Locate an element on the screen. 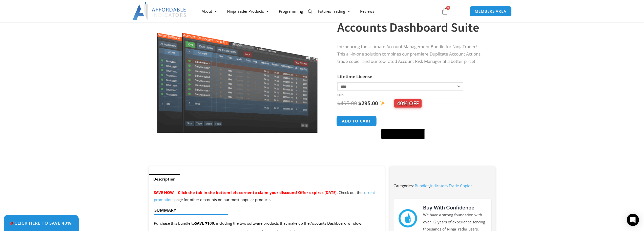  span: Categories: is located at coordinates (403, 185).